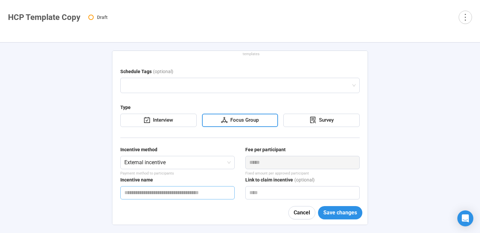  Describe the element at coordinates (44, 17) in the screenshot. I see `h1: HCP Template Copy` at that location.